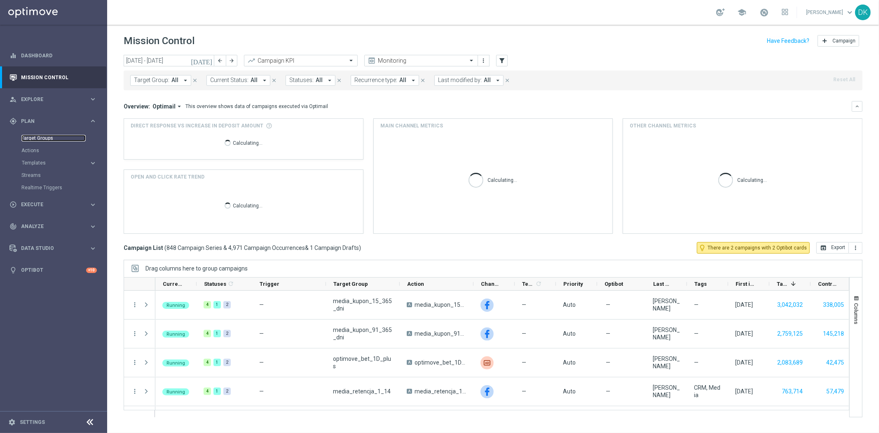 This screenshot has height=433, width=879. I want to click on div: Patryk Przybolewski, so click(667, 305).